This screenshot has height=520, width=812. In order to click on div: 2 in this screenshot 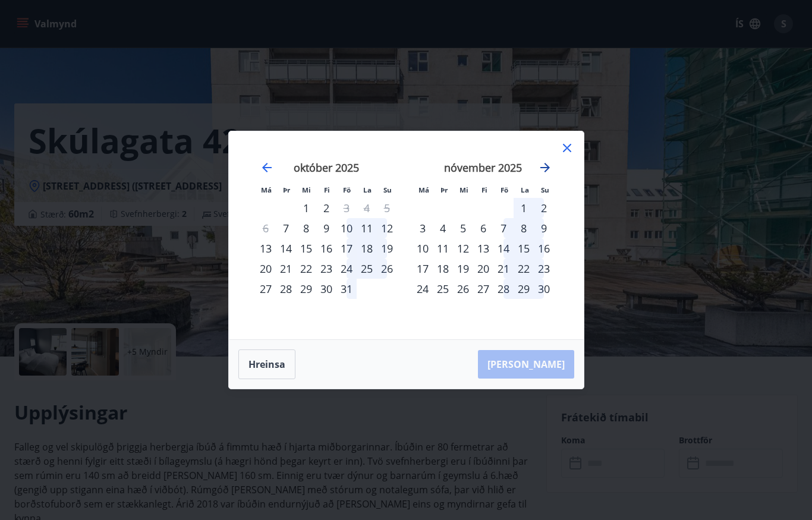, I will do `click(326, 208)`.